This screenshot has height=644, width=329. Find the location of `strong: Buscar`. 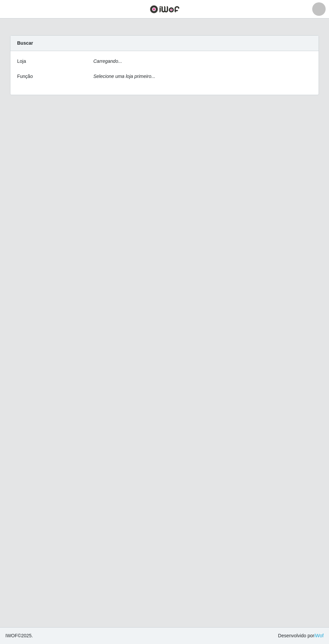

strong: Buscar is located at coordinates (25, 43).